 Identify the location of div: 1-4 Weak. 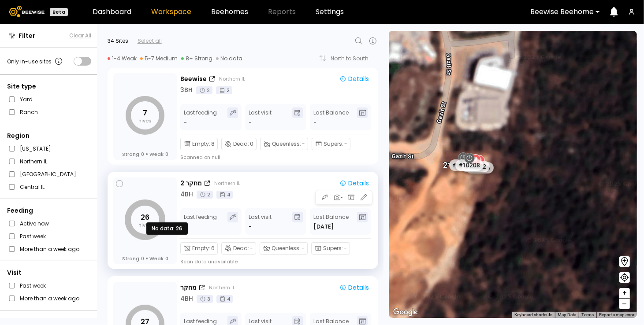
(122, 59).